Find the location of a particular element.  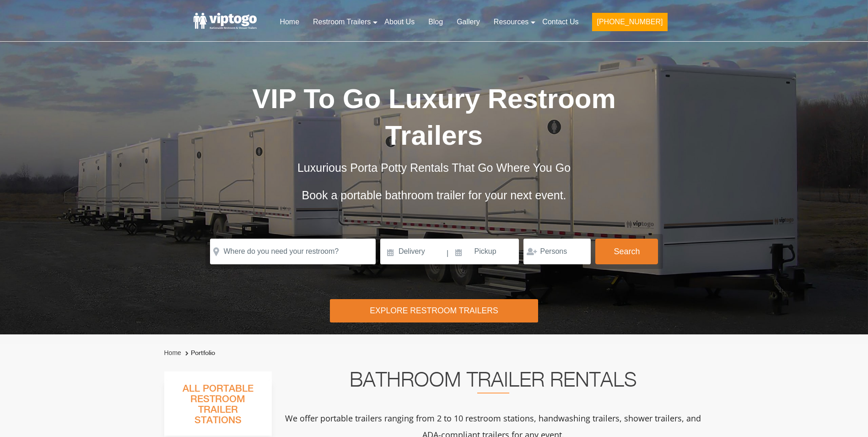

a: Restroom Trailers is located at coordinates (342, 22).